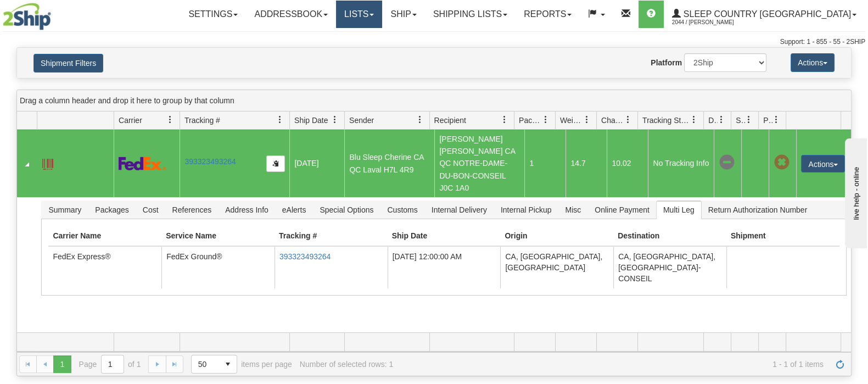  Describe the element at coordinates (781, 163) in the screenshot. I see `span: Pickup Not Assigned` at that location.